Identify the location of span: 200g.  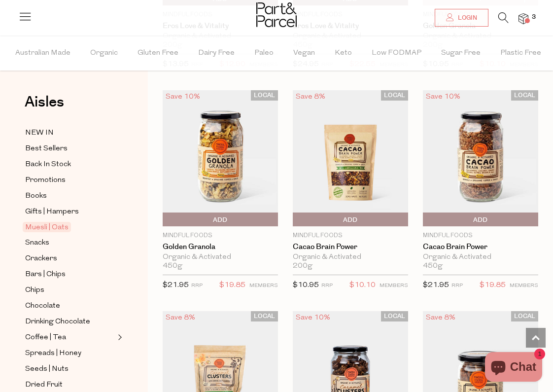
(303, 266).